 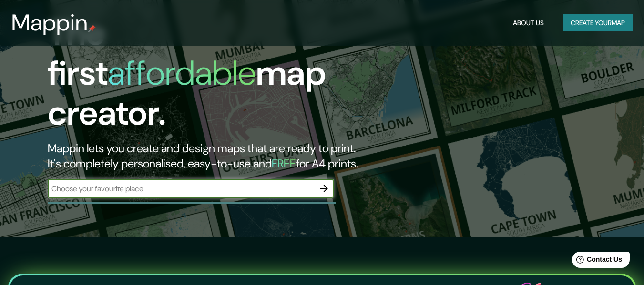 What do you see at coordinates (182, 73) in the screenshot?
I see `h1: affordable` at bounding box center [182, 73].